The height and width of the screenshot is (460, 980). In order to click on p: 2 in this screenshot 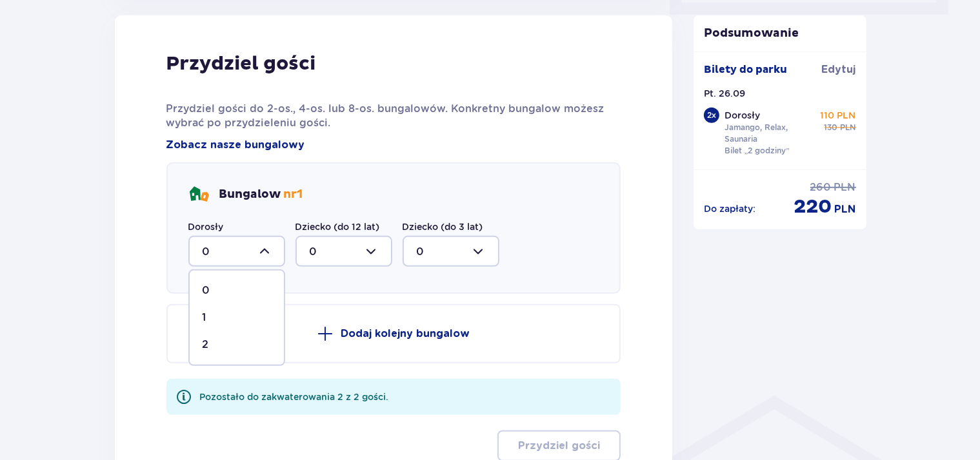, I will do `click(206, 345)`.